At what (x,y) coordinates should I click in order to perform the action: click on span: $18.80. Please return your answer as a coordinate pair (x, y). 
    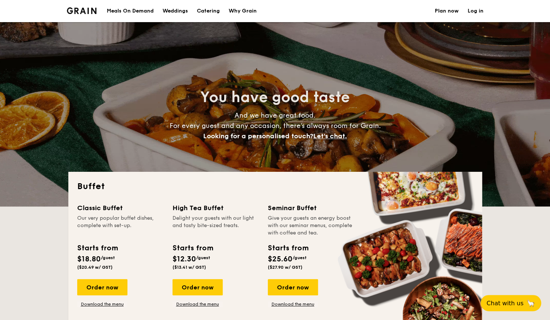
    Looking at the image, I should click on (89, 260).